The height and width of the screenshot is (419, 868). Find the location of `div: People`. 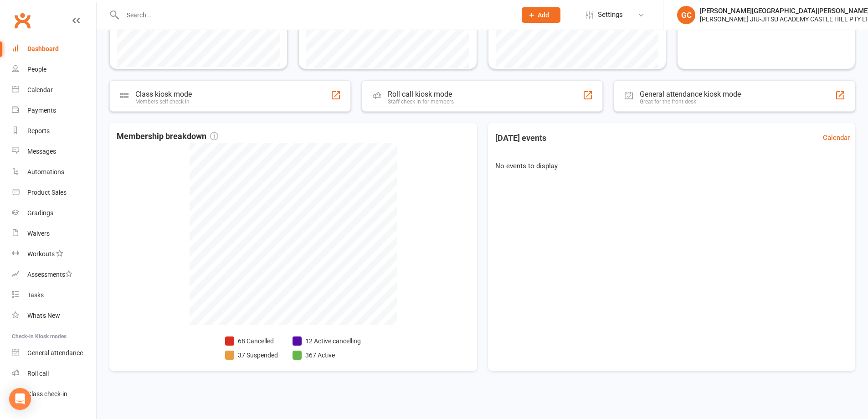

div: People is located at coordinates (37, 69).